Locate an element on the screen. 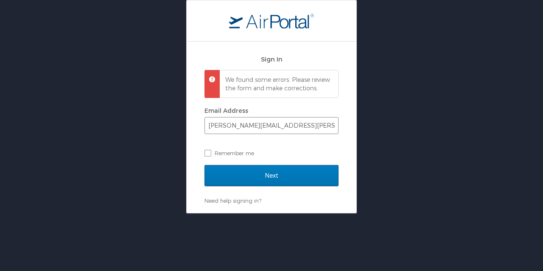  p: We found some errors. Please review the form and make corrections. is located at coordinates (278, 84).